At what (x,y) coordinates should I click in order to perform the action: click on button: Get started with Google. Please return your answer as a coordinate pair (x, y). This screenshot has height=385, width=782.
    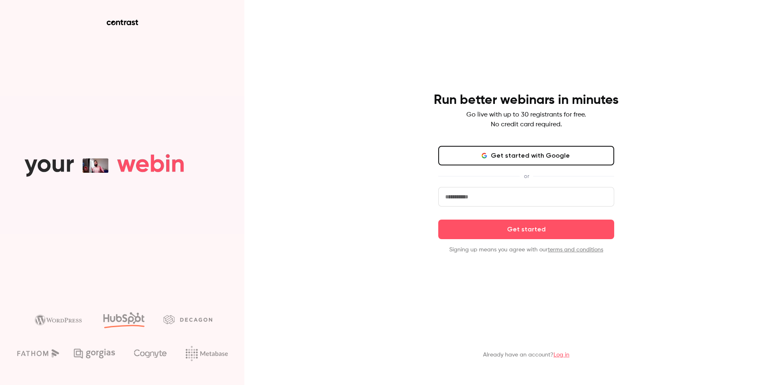
    Looking at the image, I should click on (526, 156).